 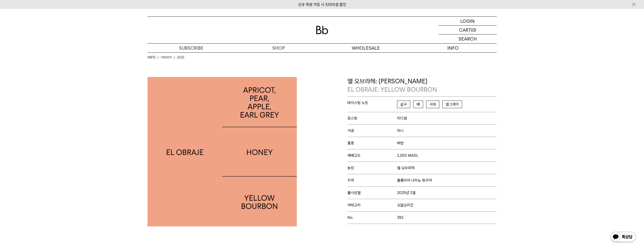 What do you see at coordinates (372, 143) in the screenshot?
I see `span: 품종` at bounding box center [372, 143].